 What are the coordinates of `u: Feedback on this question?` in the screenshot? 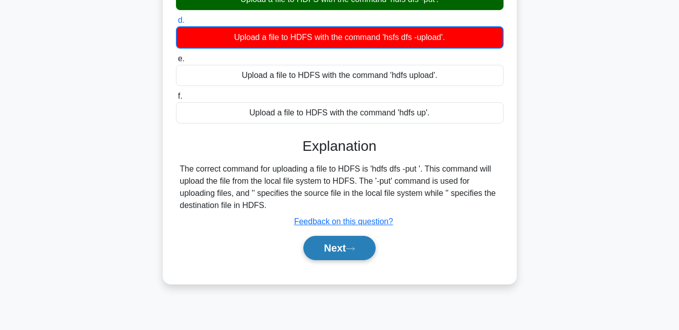 It's located at (344, 221).